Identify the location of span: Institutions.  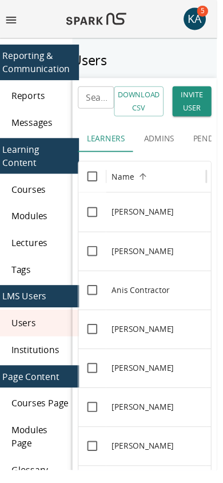
(42, 359).